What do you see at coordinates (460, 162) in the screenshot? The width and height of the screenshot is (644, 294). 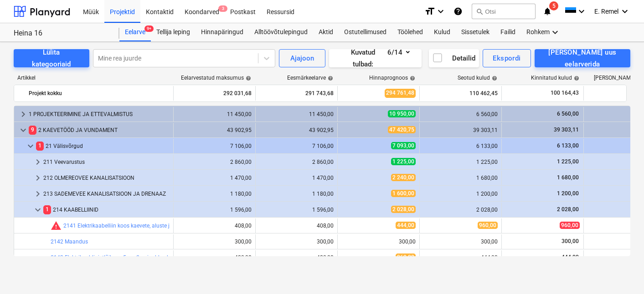 I see `div: 1 225,00` at bounding box center [460, 162].